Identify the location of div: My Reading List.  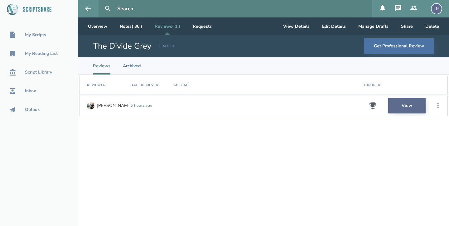
(41, 54).